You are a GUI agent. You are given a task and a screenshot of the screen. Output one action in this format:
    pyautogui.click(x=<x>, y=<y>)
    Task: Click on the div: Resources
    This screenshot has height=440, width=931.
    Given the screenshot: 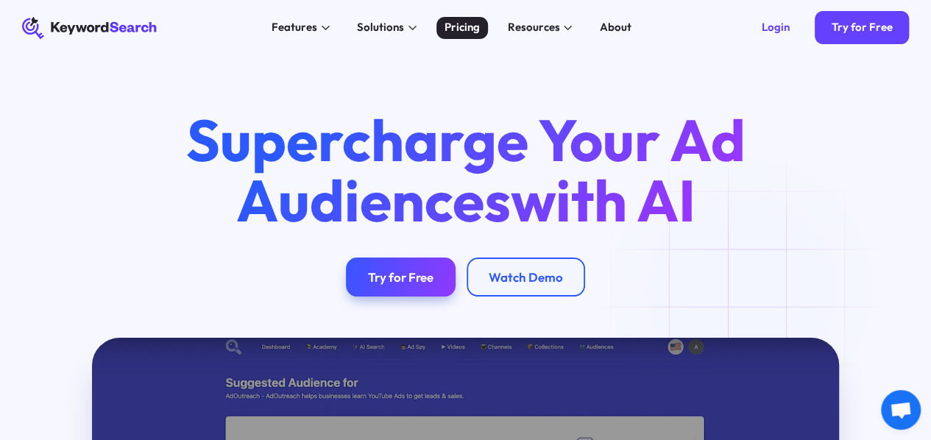 What is the action you would take?
    pyautogui.click(x=533, y=27)
    